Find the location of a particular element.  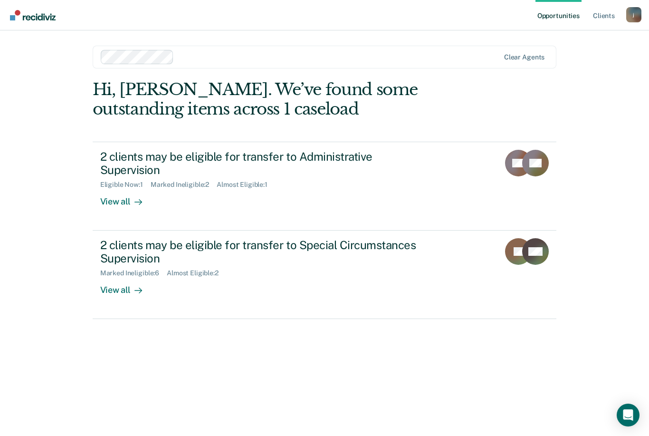

div: 2 clients may be eligible for transfer to Administrative Supervision is located at coordinates (267, 163).